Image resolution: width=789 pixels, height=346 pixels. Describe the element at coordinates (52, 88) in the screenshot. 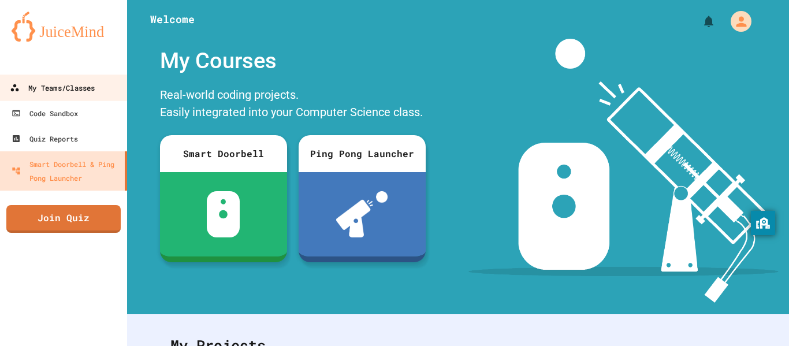

I see `div: My Teams/Classes` at that location.